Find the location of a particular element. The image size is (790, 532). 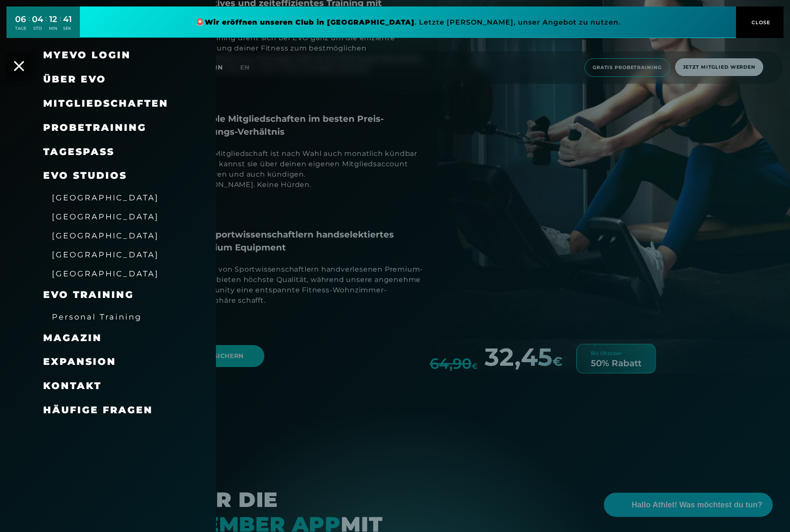

span: Über EVO is located at coordinates (75, 79).